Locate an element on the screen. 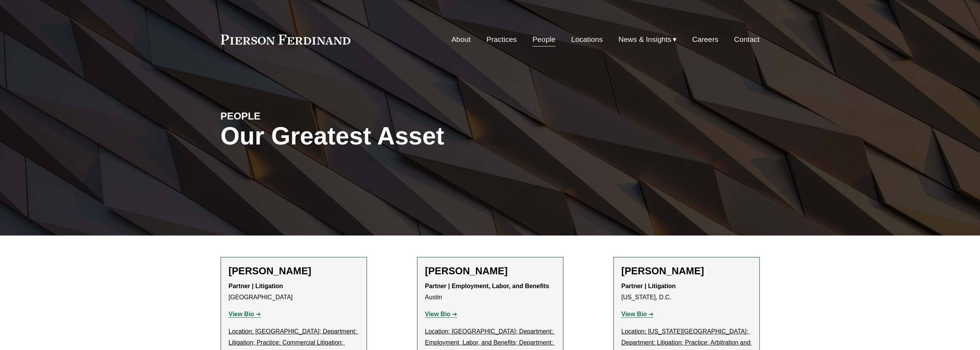 This screenshot has height=350, width=980. a: Locations is located at coordinates (587, 39).